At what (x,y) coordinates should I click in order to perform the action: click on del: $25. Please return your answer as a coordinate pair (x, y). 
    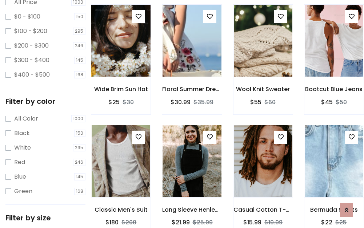
    Looking at the image, I should click on (341, 223).